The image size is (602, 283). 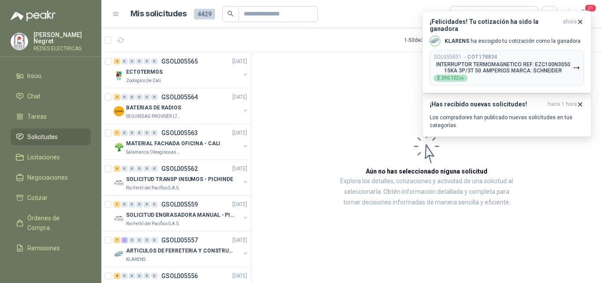 What do you see at coordinates (51, 197) in the screenshot?
I see `a: Cotizar` at bounding box center [51, 197].